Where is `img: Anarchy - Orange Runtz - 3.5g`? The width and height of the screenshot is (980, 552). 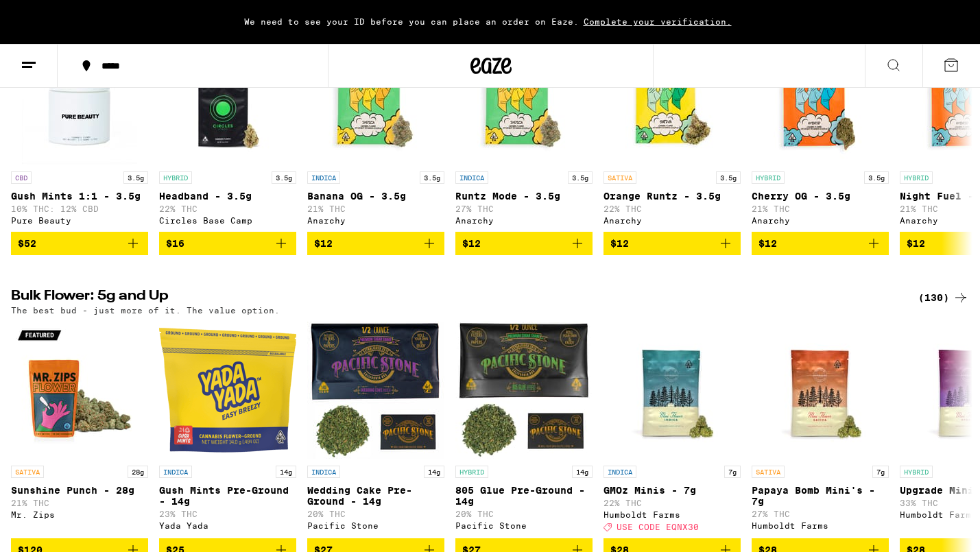 img: Anarchy - Orange Runtz - 3.5g is located at coordinates (672, 96).